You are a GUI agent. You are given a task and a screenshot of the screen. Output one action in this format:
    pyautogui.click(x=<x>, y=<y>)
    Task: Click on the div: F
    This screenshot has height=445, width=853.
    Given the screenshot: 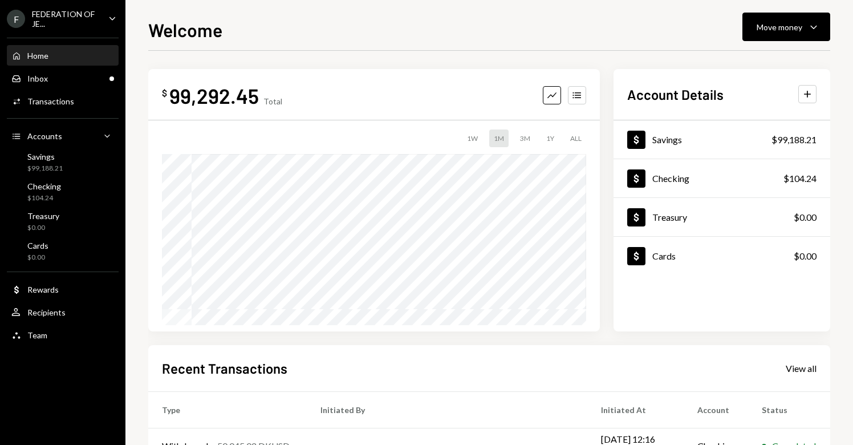 What is the action you would take?
    pyautogui.click(x=16, y=19)
    